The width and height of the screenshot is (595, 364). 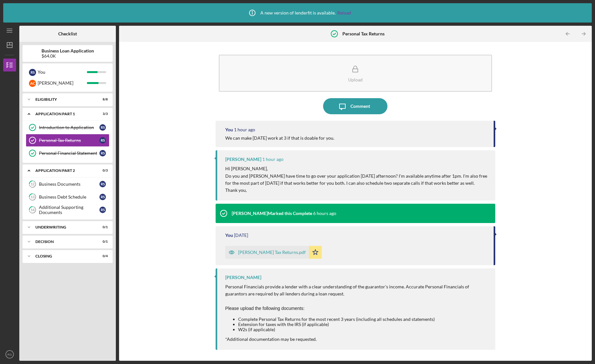 I want to click on div: Application Part 1, so click(x=63, y=114).